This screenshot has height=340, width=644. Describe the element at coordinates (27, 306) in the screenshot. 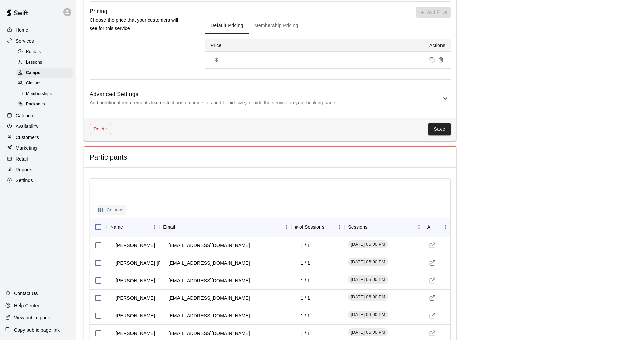

I see `p: Help Center` at that location.